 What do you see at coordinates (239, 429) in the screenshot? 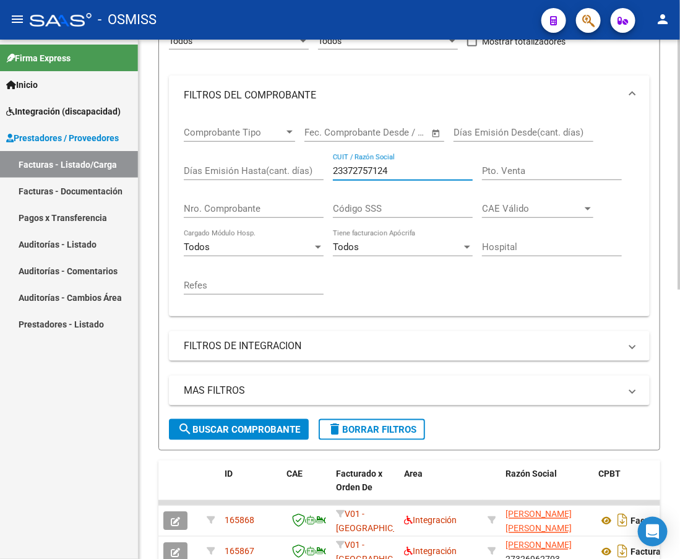
I see `span: Buscar Comprobante` at bounding box center [239, 429].